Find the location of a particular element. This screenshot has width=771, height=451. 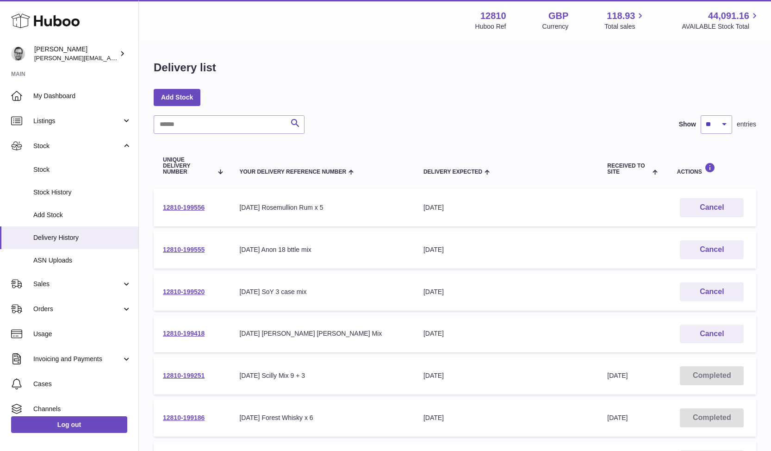

span: Usage is located at coordinates (82, 334).